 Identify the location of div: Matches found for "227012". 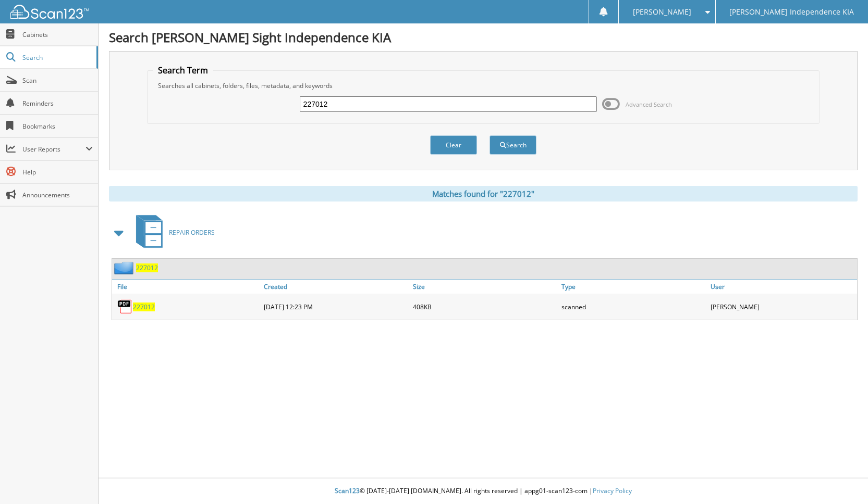
(483, 194).